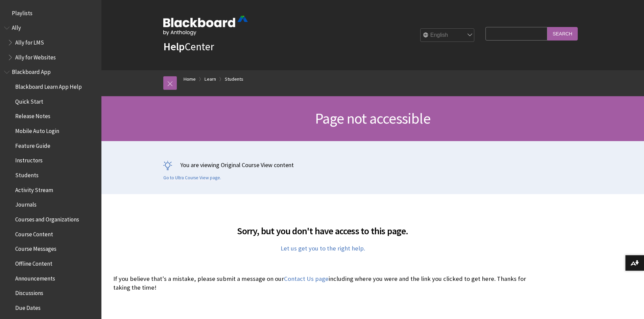  I want to click on span: Announcements, so click(35, 277).